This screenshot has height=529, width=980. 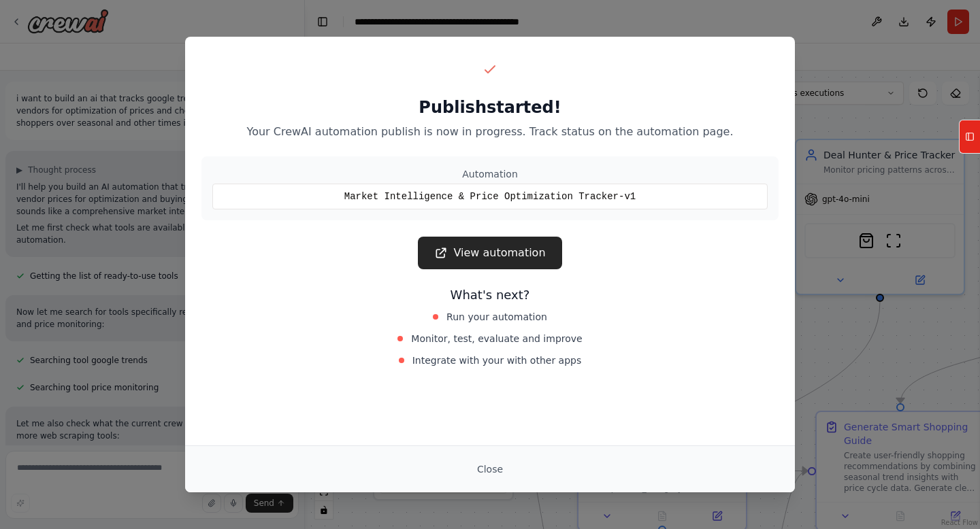 I want to click on a: View automation, so click(x=490, y=253).